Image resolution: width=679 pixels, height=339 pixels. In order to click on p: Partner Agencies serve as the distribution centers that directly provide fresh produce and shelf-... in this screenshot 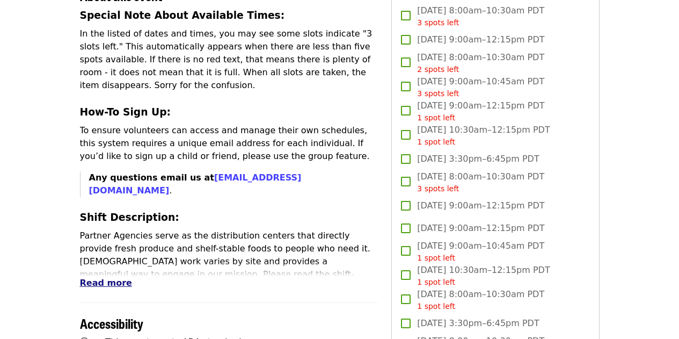, I will do `click(229, 268)`.